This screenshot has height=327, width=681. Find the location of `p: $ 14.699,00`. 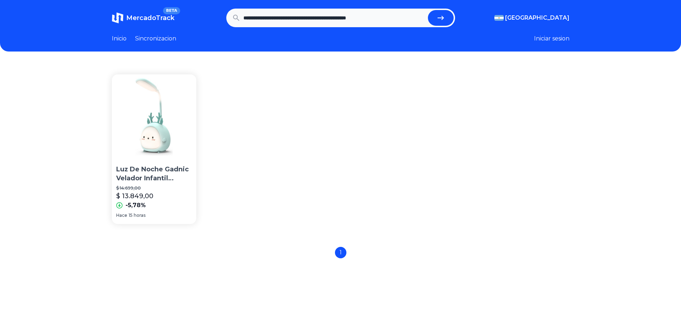

p: $ 14.699,00 is located at coordinates (154, 188).